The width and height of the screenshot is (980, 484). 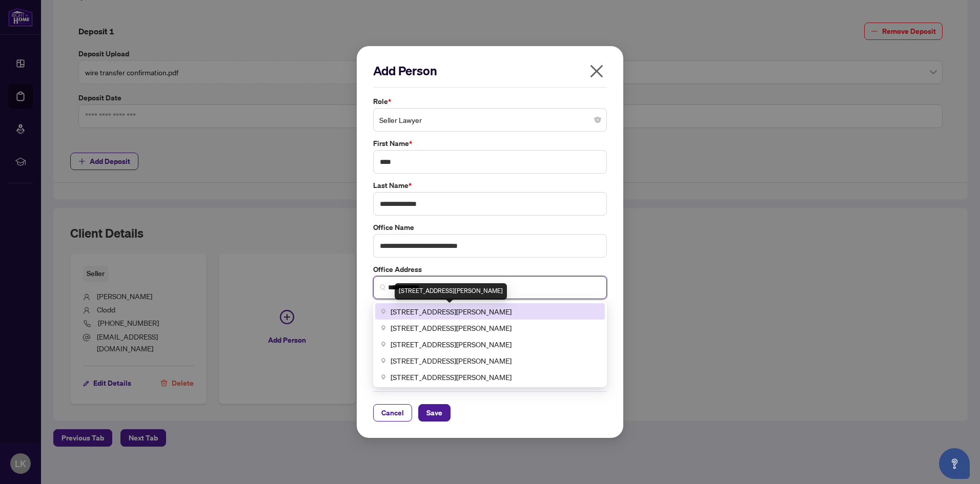 I want to click on span: close-circle, so click(x=598, y=120).